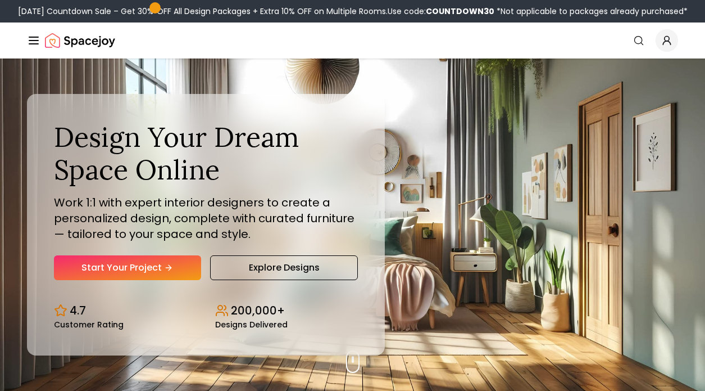  I want to click on p: 200,000+, so click(258, 310).